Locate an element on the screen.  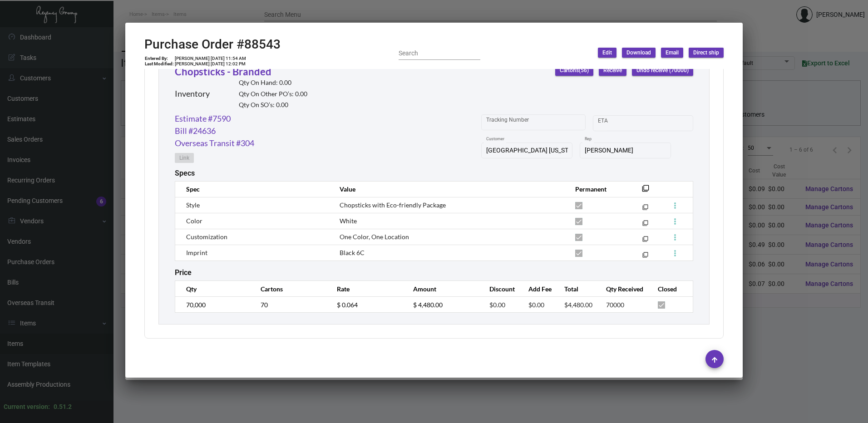
h2: Price is located at coordinates (183, 272).